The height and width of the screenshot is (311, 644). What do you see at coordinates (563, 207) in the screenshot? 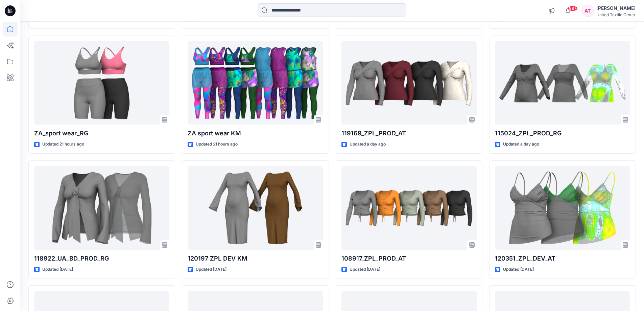
I see `a: 120351_ZPL_DEV_AT` at bounding box center [563, 207].